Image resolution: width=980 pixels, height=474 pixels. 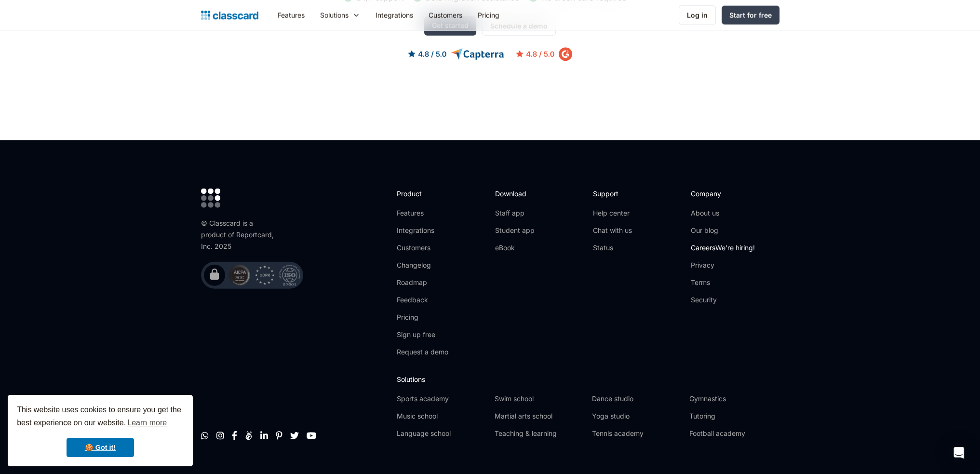 I want to click on a: Martial arts school, so click(x=539, y=416).